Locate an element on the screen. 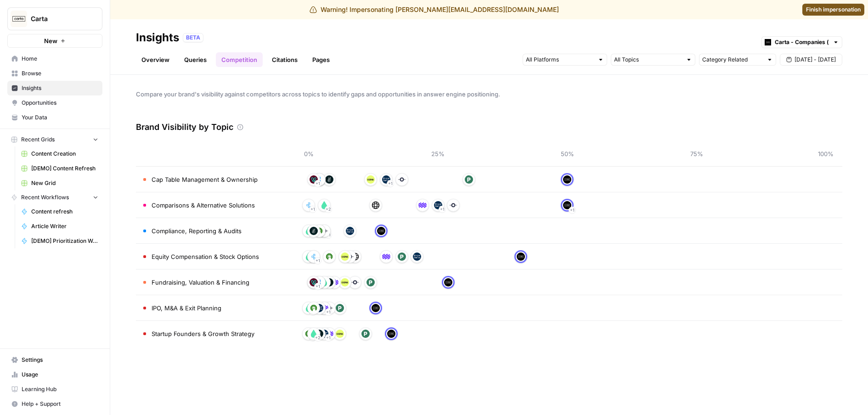 This screenshot has width=868, height=415. span: Finish impersonation is located at coordinates (833, 10).